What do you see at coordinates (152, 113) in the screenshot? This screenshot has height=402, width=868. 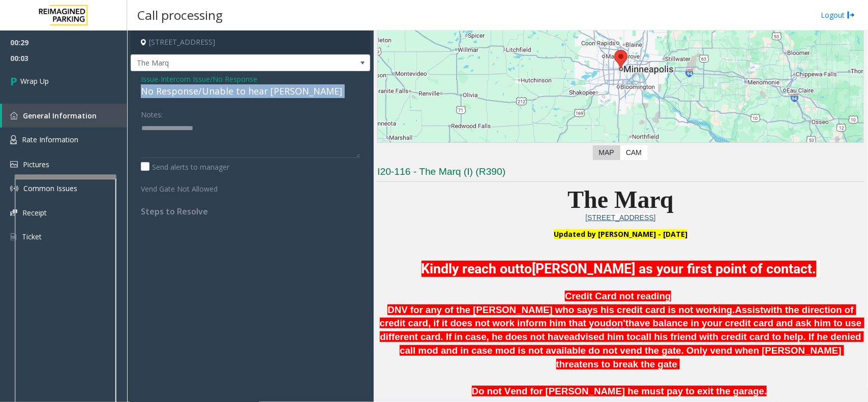 I see `label: Notes:` at bounding box center [152, 113].